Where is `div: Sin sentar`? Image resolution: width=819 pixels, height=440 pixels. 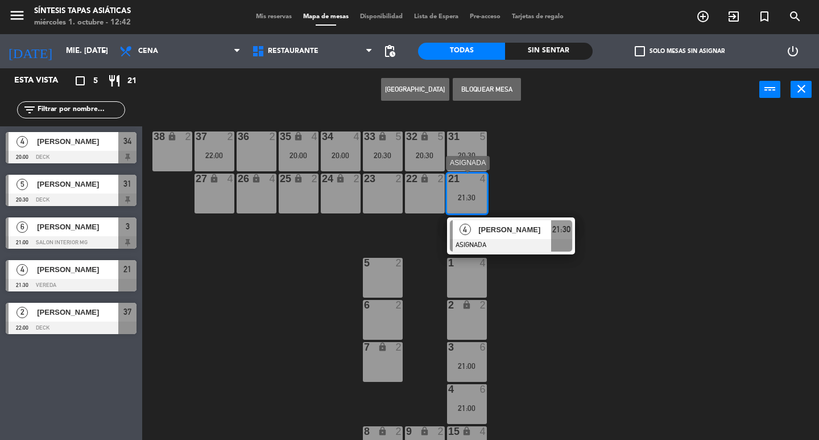 div: Sin sentar is located at coordinates (548, 51).